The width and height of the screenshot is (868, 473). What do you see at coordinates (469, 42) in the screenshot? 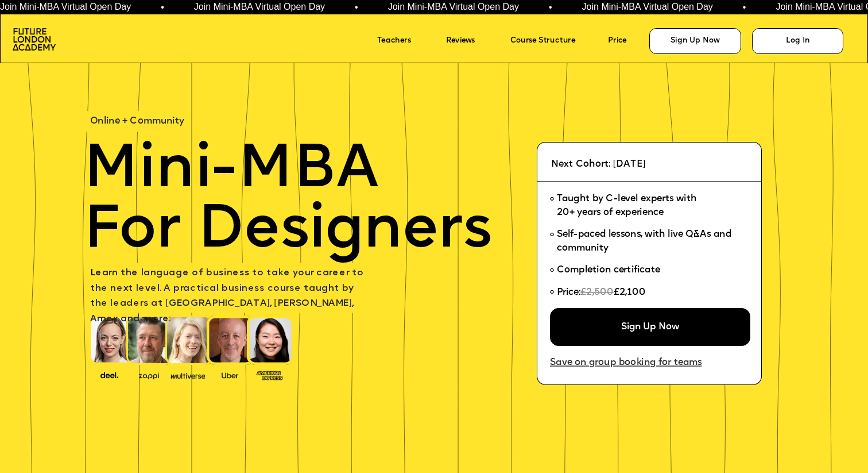
I see `a: Reviews` at bounding box center [469, 42].